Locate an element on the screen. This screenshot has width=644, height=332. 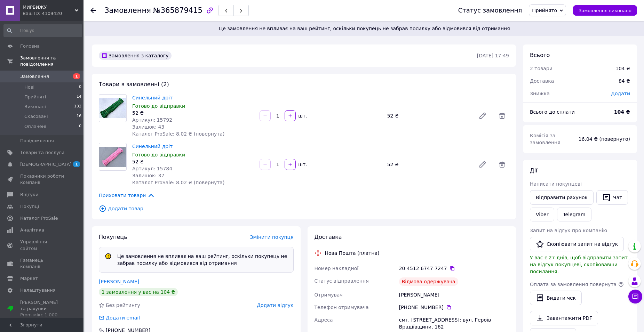
input: Пошук is located at coordinates (43, 30).